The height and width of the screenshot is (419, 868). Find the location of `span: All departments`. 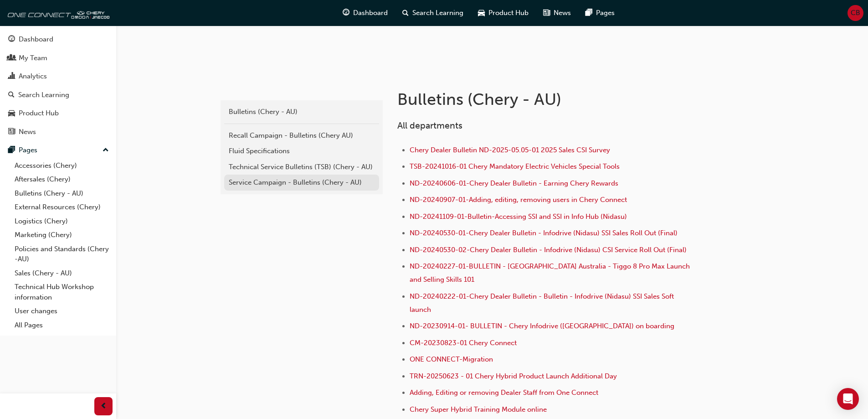

span: All departments is located at coordinates (430, 126).